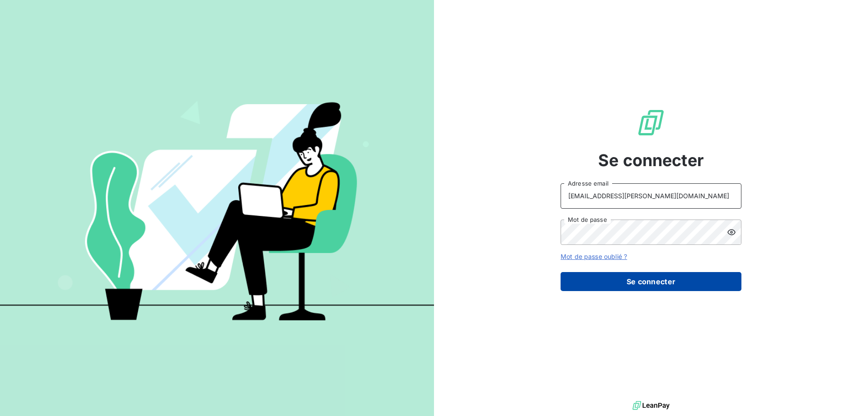  What do you see at coordinates (651, 196) in the screenshot?
I see `input: placeholder` at bounding box center [651, 196].